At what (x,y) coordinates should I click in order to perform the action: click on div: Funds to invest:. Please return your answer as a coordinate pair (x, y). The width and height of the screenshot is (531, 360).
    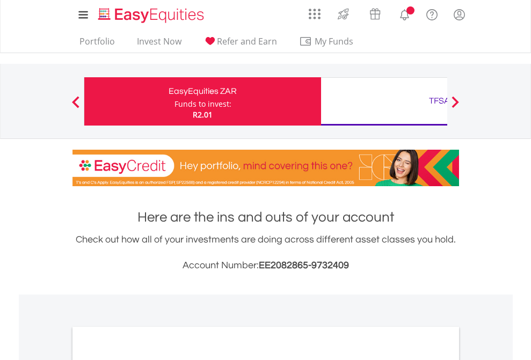
    Looking at the image, I should click on (203, 104).